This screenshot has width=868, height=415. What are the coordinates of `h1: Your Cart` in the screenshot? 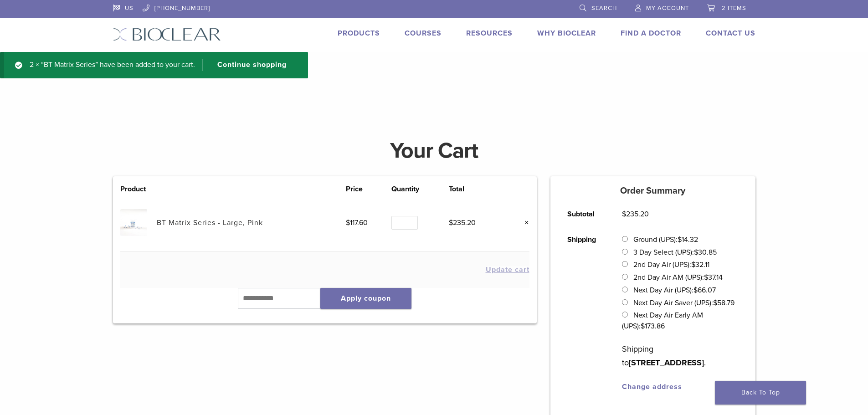 It's located at (434, 151).